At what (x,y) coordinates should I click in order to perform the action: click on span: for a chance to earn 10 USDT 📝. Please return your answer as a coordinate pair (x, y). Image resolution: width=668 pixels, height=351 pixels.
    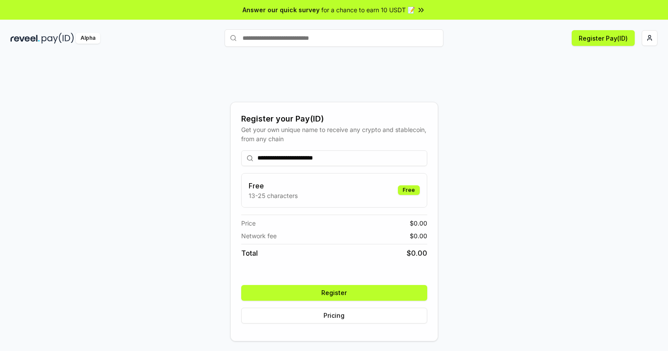
    Looking at the image, I should click on (368, 10).